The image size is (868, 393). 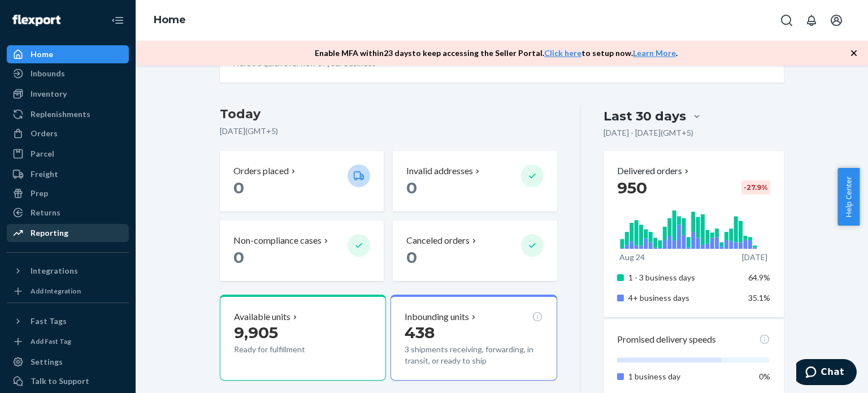 I want to click on button: Delivered orders, so click(x=654, y=171).